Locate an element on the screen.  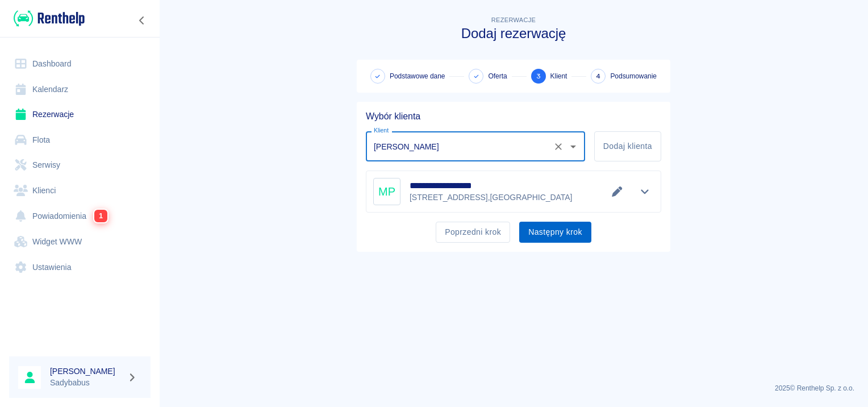
span: 1 is located at coordinates (101, 216).